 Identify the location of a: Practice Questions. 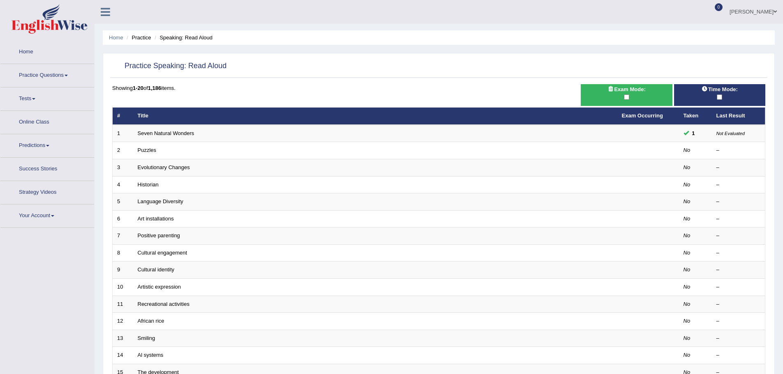
(47, 74).